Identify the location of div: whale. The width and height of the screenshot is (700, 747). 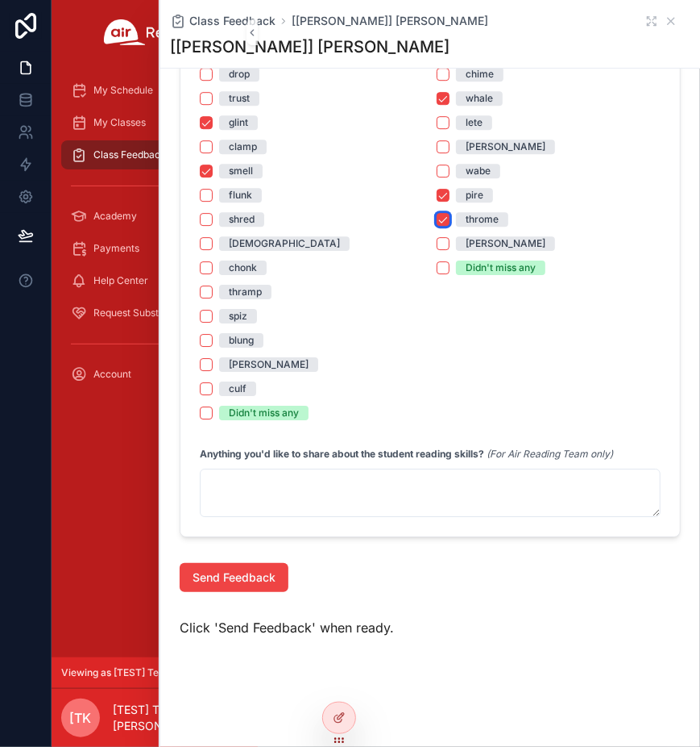
(480, 98).